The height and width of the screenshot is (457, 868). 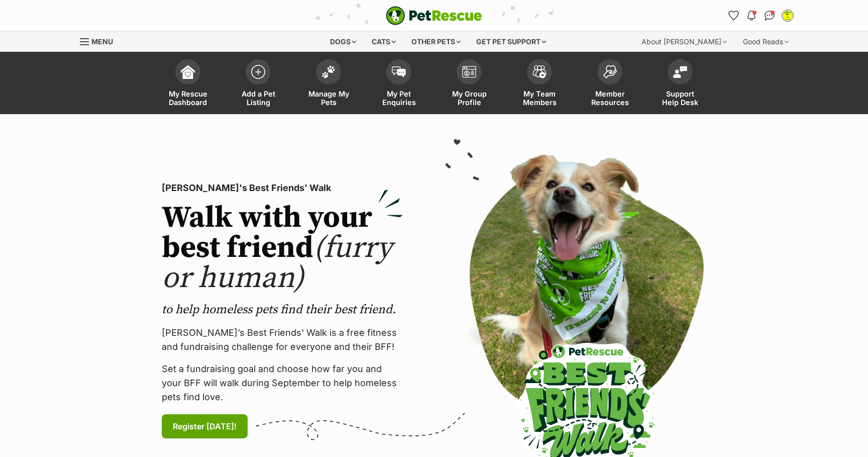 What do you see at coordinates (610, 84) in the screenshot?
I see `a: Member Resources` at bounding box center [610, 84].